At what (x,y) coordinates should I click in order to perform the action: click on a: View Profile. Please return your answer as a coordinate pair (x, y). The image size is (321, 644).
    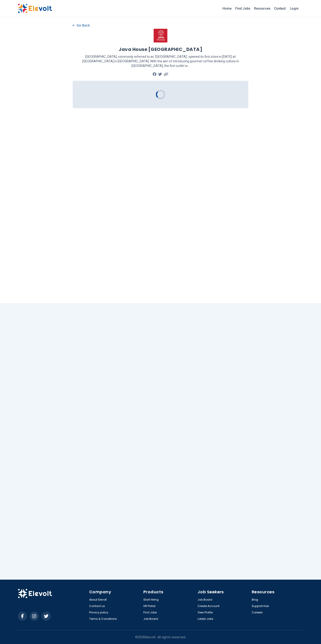
    Looking at the image, I should click on (205, 612).